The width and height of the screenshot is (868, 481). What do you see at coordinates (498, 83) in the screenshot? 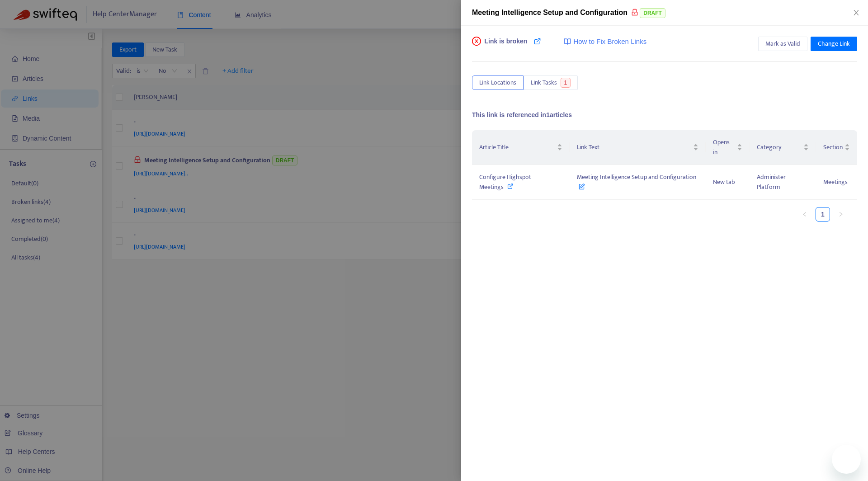
I see `span: Link Locations` at bounding box center [498, 83].